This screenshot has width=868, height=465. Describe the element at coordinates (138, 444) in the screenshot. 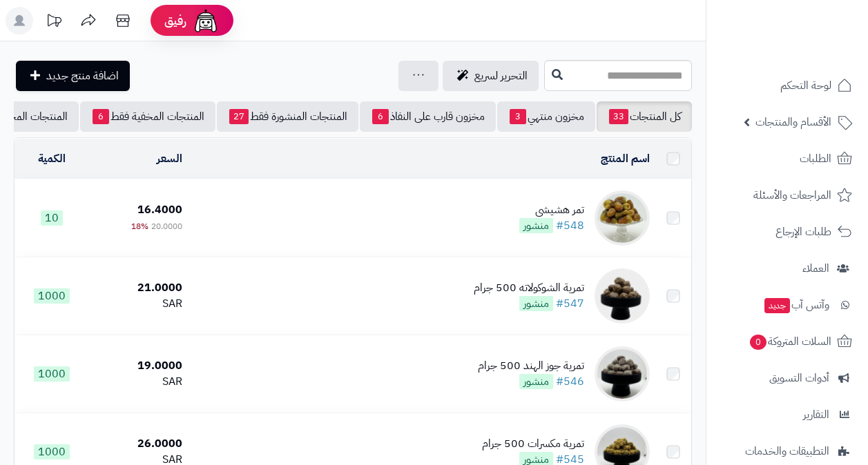

I see `div: 26.0000` at that location.